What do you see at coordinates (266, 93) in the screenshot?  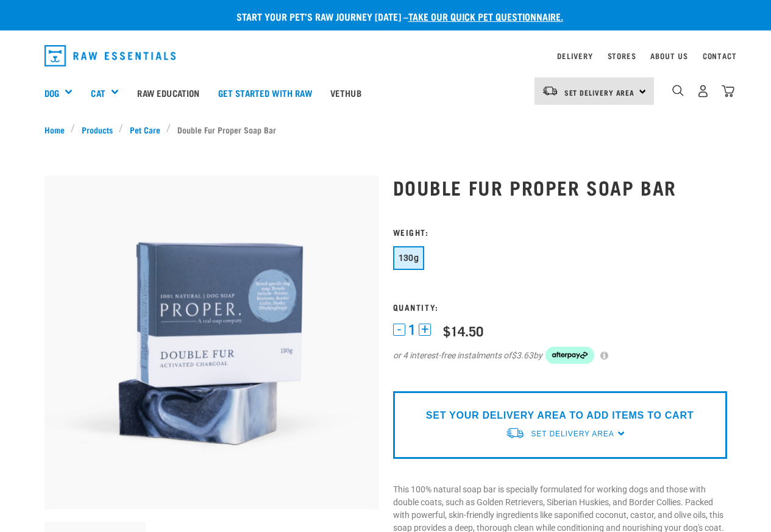 I see `a: Get started with Raw` at bounding box center [266, 93].